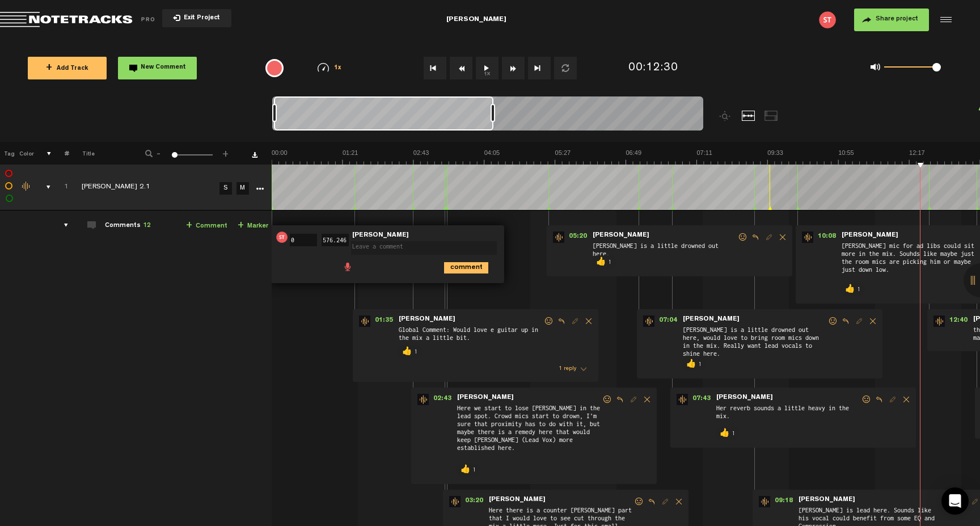 The image size is (980, 526). Describe the element at coordinates (60, 187) in the screenshot. I see `td: Click to change the order number 1` at that location.